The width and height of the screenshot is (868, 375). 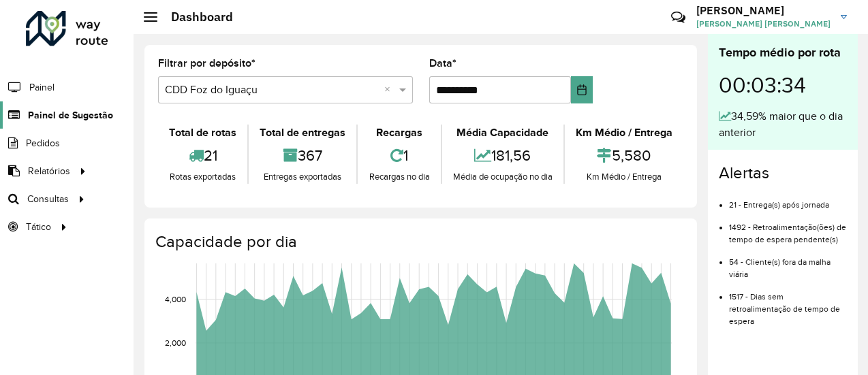 I want to click on text: 2,000, so click(x=175, y=343).